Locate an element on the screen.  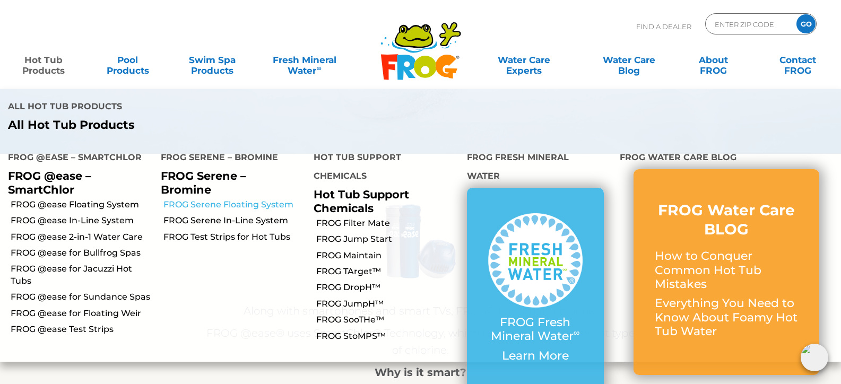
a: FROG @ease In-Line System is located at coordinates (82, 221).